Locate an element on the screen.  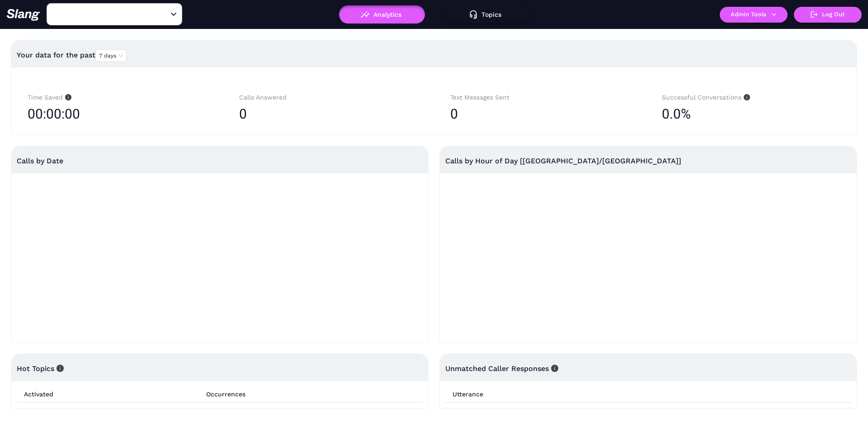
span: Hot Topics is located at coordinates (40, 368).